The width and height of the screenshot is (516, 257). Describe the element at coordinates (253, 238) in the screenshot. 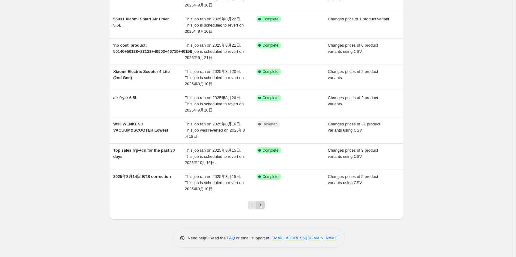

I see `span: or email support at` at that location.